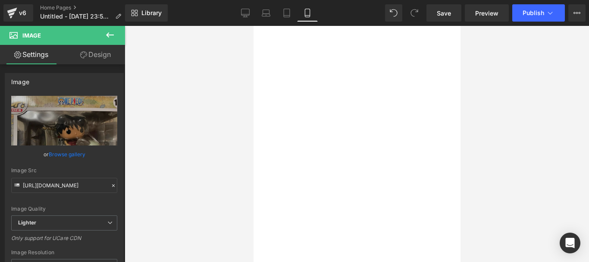 Image resolution: width=589 pixels, height=262 pixels. Describe the element at coordinates (287, 13) in the screenshot. I see `a: Tablet` at that location.